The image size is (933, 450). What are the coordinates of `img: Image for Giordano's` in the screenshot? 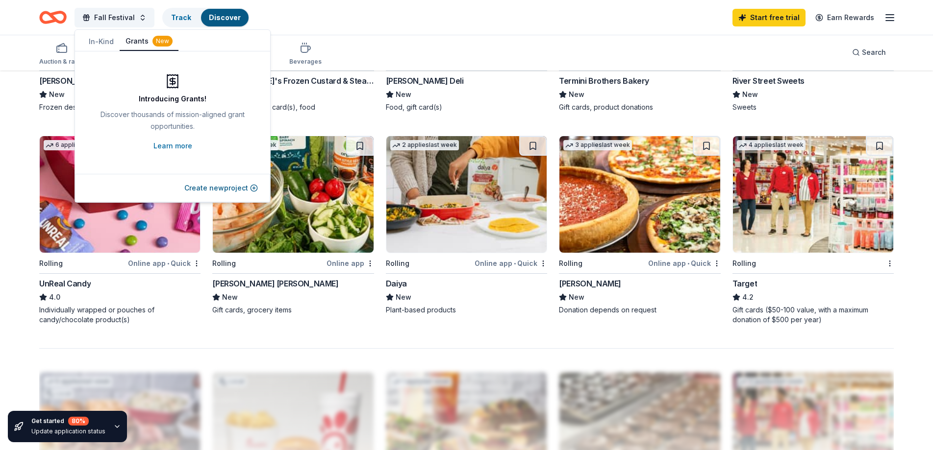 It's located at (639, 195).